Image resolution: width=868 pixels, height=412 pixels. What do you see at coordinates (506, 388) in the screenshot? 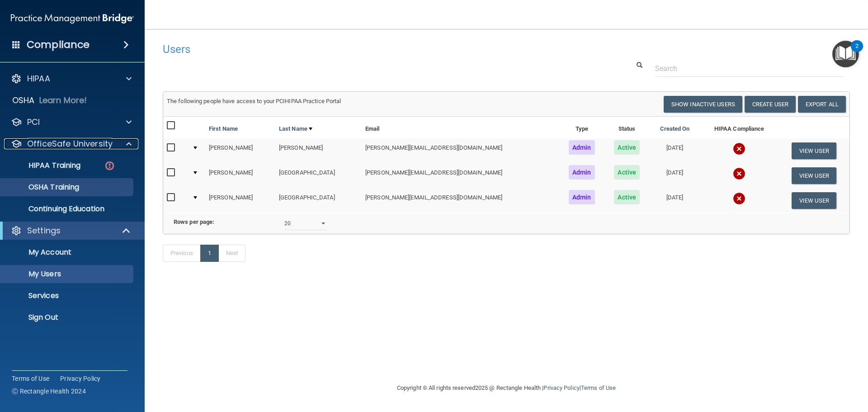
I see `div: Copyright © All rights reserved 2025 @ Rectangle Health | |` at bounding box center [506, 388].